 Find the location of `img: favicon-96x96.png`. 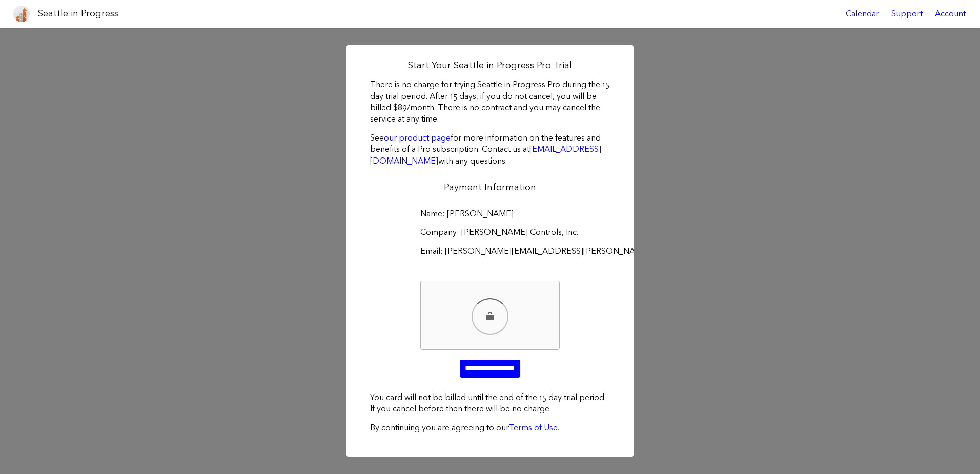

img: favicon-96x96.png is located at coordinates (21, 14).